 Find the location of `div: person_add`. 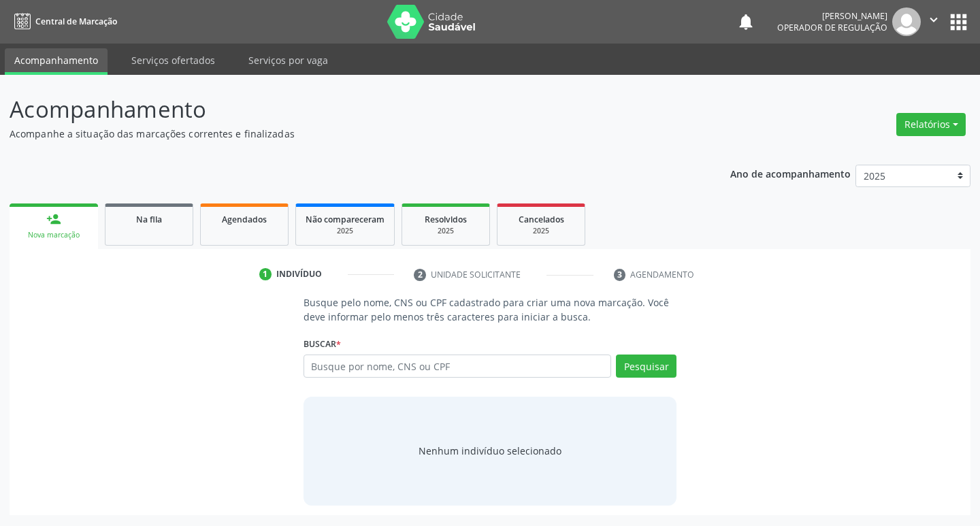

div: person_add is located at coordinates (54, 219).